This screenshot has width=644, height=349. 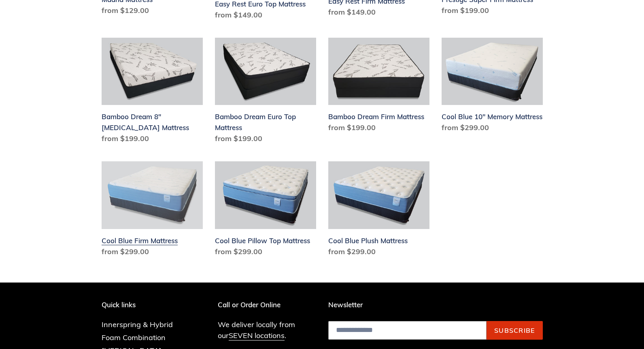 I want to click on p: Call or Order Online, so click(x=267, y=305).